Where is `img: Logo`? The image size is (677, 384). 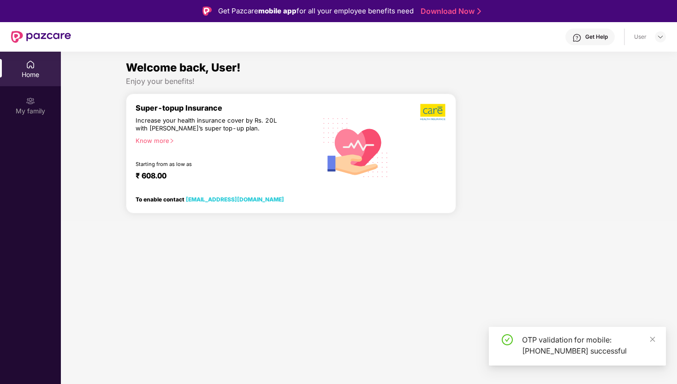 img: Logo is located at coordinates (207, 11).